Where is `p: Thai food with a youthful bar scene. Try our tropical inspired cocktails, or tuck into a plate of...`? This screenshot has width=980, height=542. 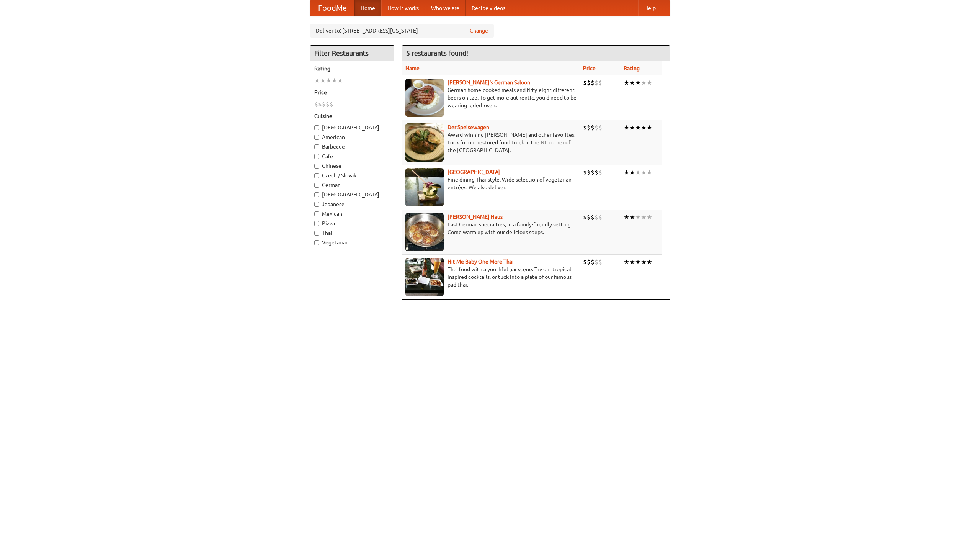
p: Thai food with a youthful bar scene. Try our tropical inspired cocktails, or tuck into a plate of... is located at coordinates (491, 277).